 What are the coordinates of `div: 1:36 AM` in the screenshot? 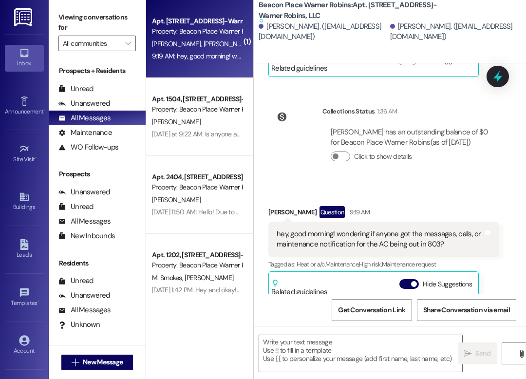 It's located at (386, 111).